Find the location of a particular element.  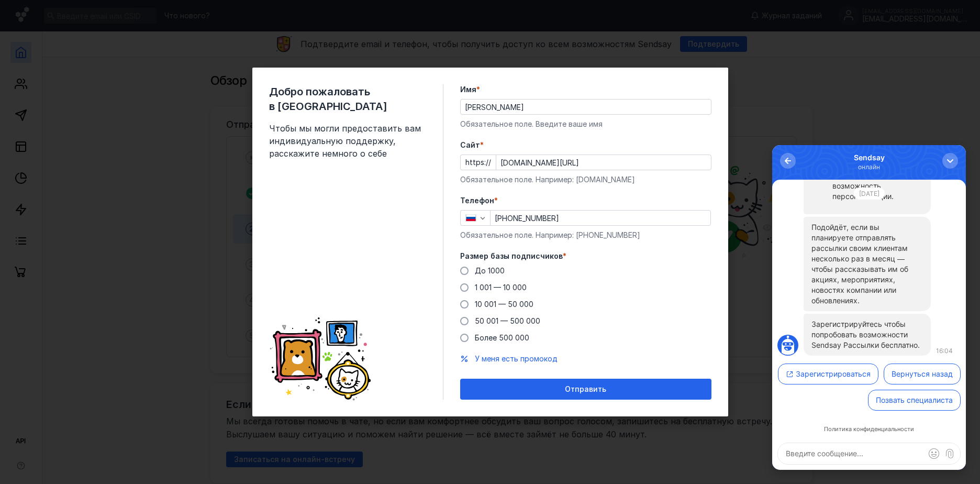

button: Зарегистрироваться is located at coordinates (56, 229).